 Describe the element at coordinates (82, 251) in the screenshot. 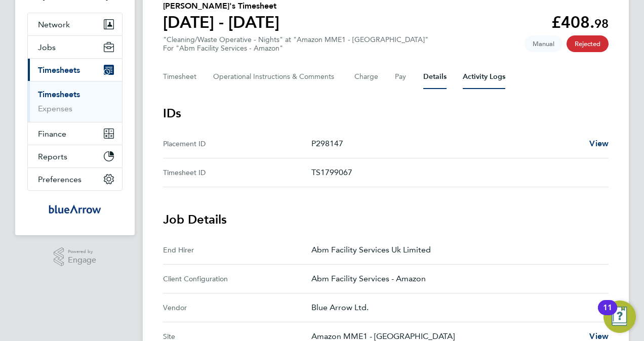

I see `span: Powered by` at that location.